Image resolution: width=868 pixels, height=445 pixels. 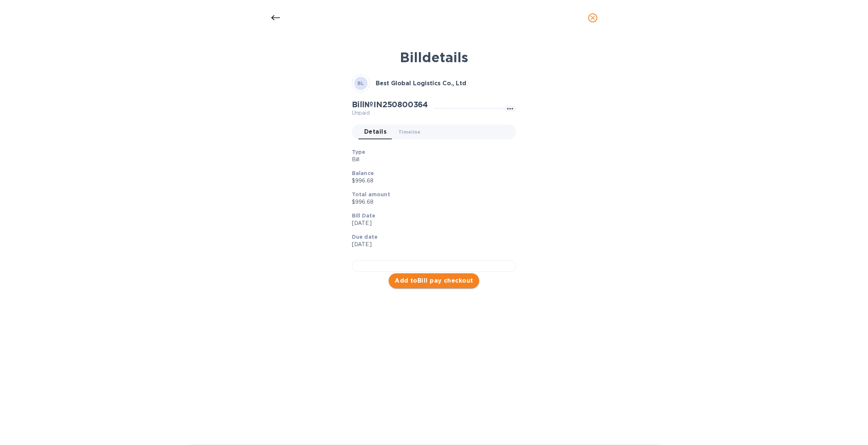 What do you see at coordinates (376, 131) in the screenshot?
I see `span: Details` at bounding box center [376, 131].